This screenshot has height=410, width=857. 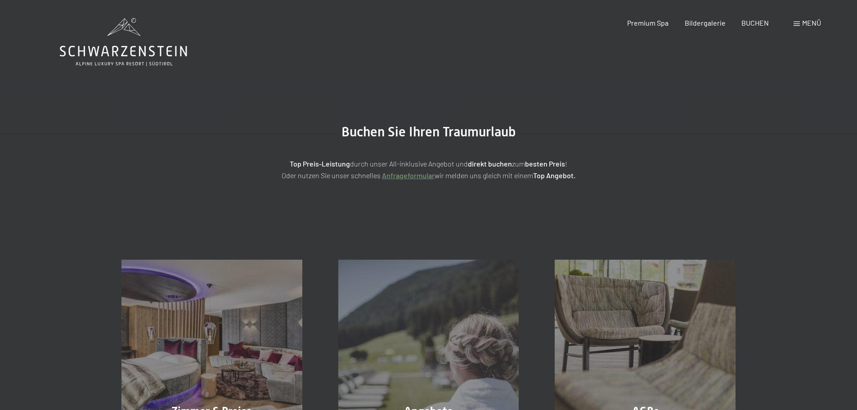 What do you see at coordinates (705, 22) in the screenshot?
I see `a: Bildergalerie` at bounding box center [705, 22].